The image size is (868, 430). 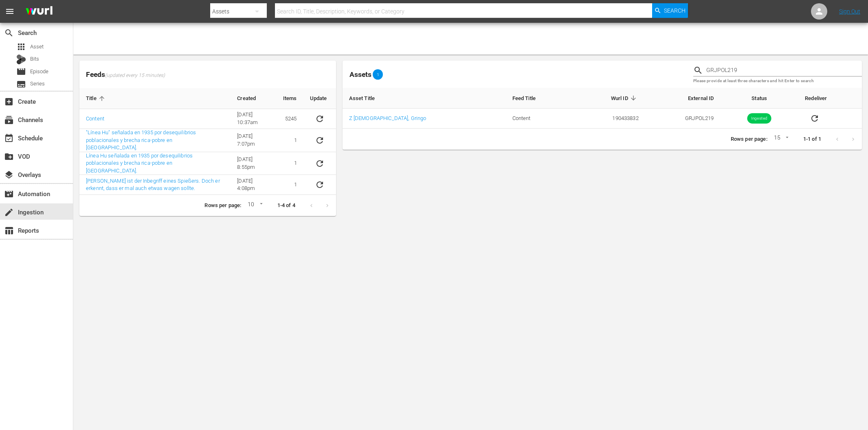 What do you see at coordinates (608, 118) in the screenshot?
I see `td: 190433832` at bounding box center [608, 118].